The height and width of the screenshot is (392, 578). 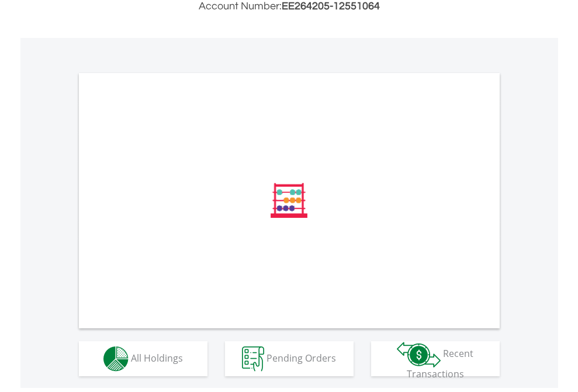 What do you see at coordinates (418, 354) in the screenshot?
I see `img: transactions-zar-wht.png` at bounding box center [418, 354].